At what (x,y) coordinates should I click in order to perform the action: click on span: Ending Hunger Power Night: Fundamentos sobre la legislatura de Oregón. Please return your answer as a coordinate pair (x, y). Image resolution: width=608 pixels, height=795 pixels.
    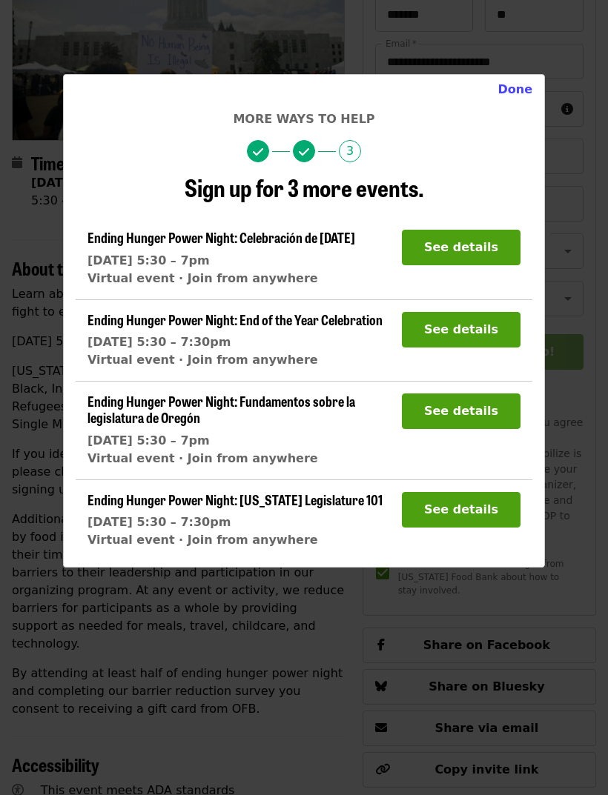
    Looking at the image, I should click on (221, 409).